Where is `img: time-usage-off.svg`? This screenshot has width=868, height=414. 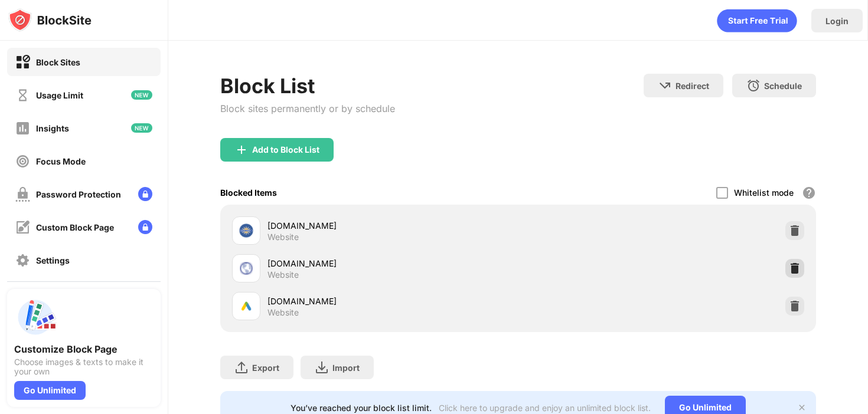 img: time-usage-off.svg is located at coordinates (23, 95).